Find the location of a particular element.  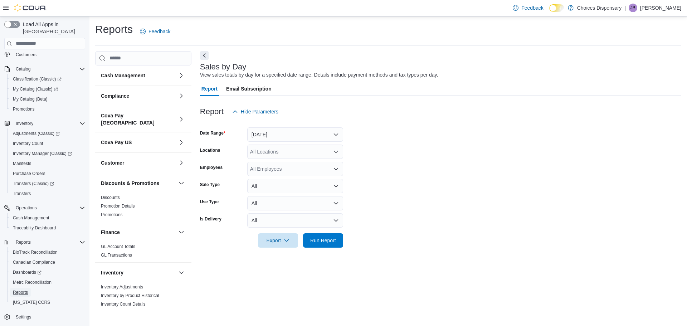

div: Discounts & Promotions is located at coordinates (143, 207).